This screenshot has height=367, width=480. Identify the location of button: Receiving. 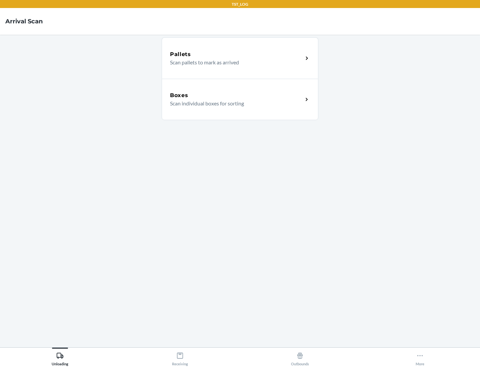
(180, 357).